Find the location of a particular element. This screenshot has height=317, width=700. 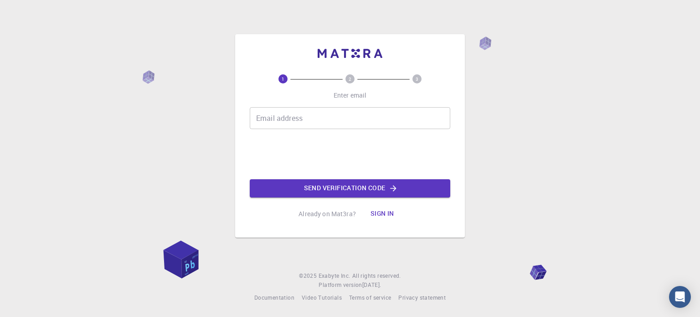

a: Terms of service is located at coordinates (370, 298).